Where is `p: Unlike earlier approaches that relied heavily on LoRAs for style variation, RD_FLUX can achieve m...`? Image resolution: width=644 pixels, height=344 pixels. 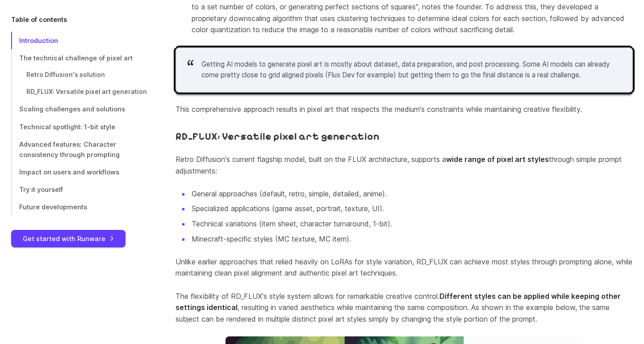 p: Unlike earlier approaches that relied heavily on LoRAs for style variation, RD_FLUX can achieve m... is located at coordinates (404, 267).